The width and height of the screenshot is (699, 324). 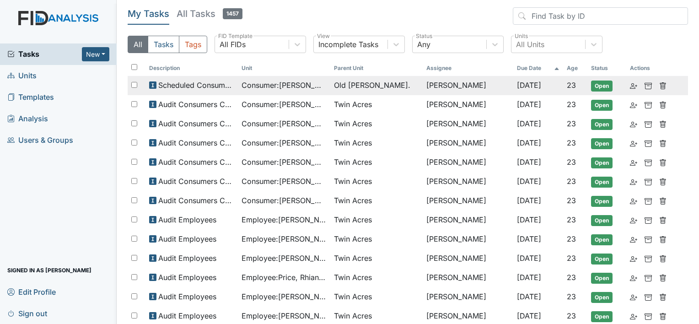 I want to click on button: Tasks, so click(x=163, y=44).